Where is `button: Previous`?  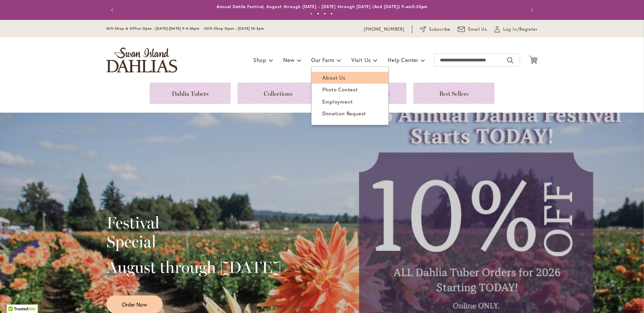 button: Previous is located at coordinates (113, 10).